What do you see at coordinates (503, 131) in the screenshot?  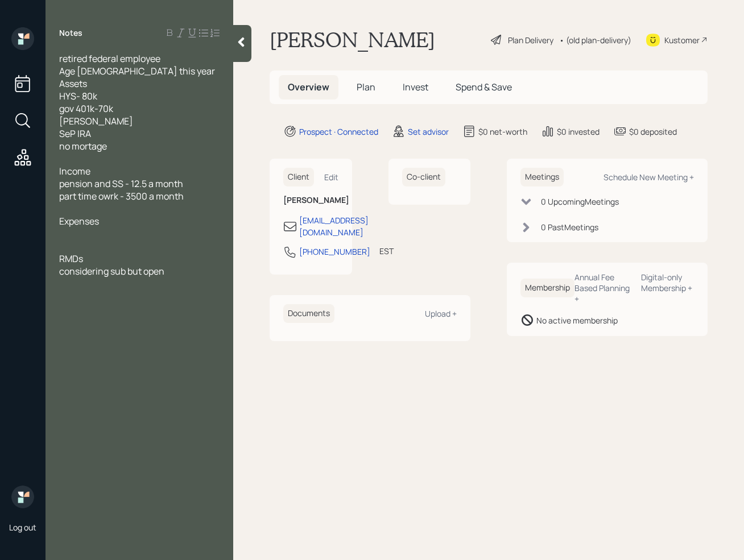 I see `div: $0 net-worth` at bounding box center [503, 131].